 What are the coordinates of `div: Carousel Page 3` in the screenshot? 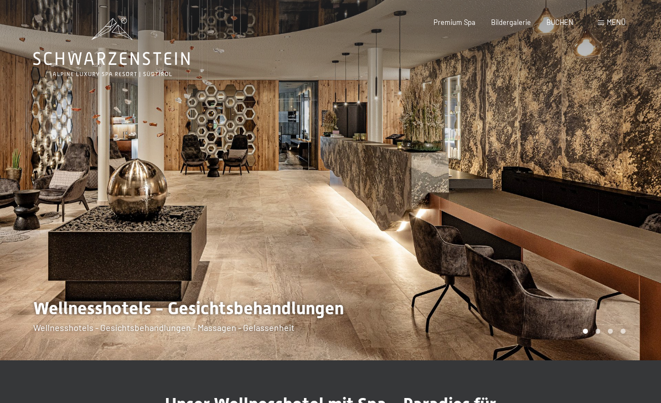 It's located at (610, 331).